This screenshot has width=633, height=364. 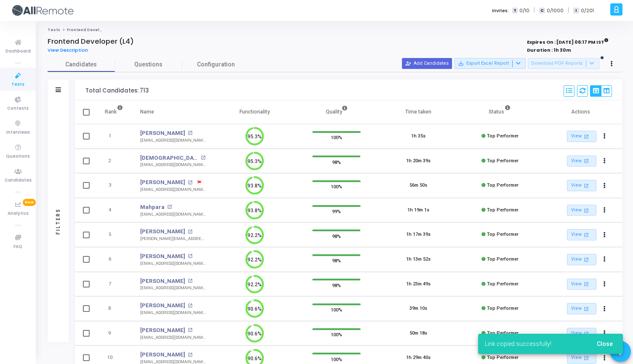 What do you see at coordinates (335, 30) in the screenshot?
I see `nav: breadcrumb` at bounding box center [335, 30].